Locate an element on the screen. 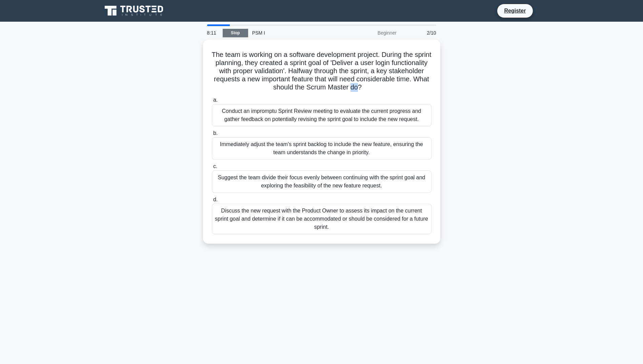  span: d. is located at coordinates (215, 199).